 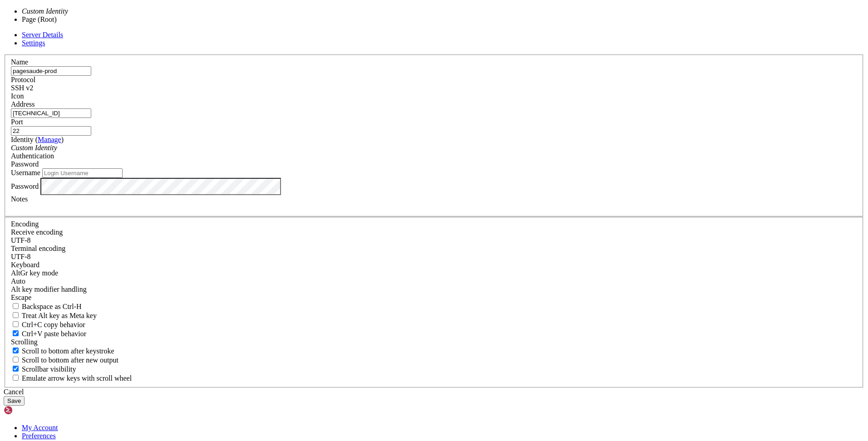 What do you see at coordinates (33, 43) in the screenshot?
I see `span: Settings` at bounding box center [33, 43].